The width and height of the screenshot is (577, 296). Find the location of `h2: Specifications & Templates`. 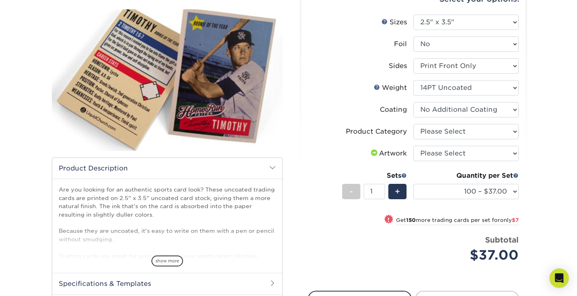

h2: Specifications & Templates is located at coordinates (167, 283).